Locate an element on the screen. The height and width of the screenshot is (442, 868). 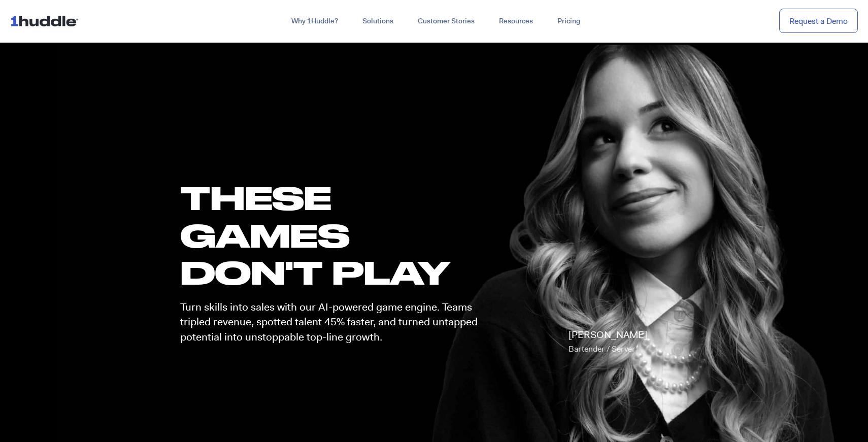
h1: these GAMES DON'T PLAY is located at coordinates (333, 235).